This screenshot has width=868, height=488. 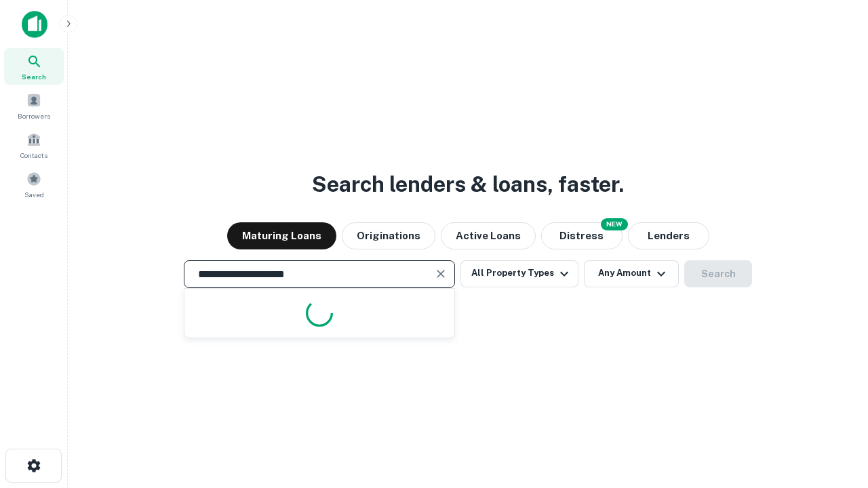 What do you see at coordinates (34, 184) in the screenshot?
I see `a: Saved` at bounding box center [34, 184].